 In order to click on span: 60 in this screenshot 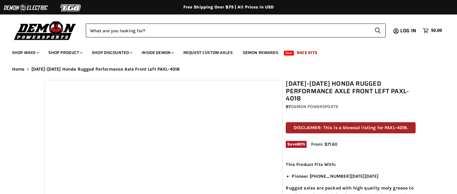, I will do `click(300, 144)`.